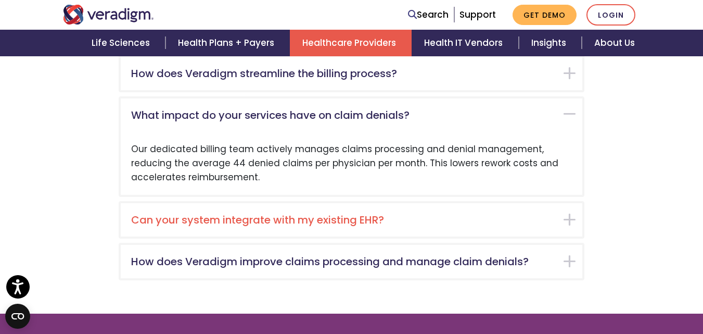  I want to click on a: Support, so click(478, 15).